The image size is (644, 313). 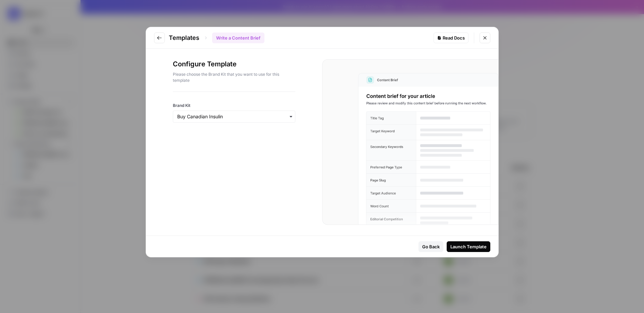 What do you see at coordinates (234, 75) in the screenshot?
I see `div: Configure Template` at bounding box center [234, 75].